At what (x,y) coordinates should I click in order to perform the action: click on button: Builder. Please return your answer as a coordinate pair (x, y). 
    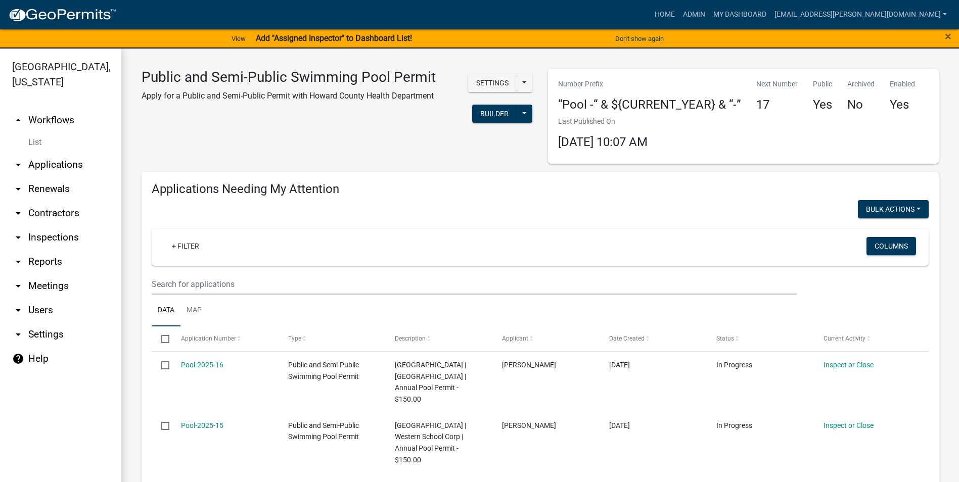
    Looking at the image, I should click on (494, 114).